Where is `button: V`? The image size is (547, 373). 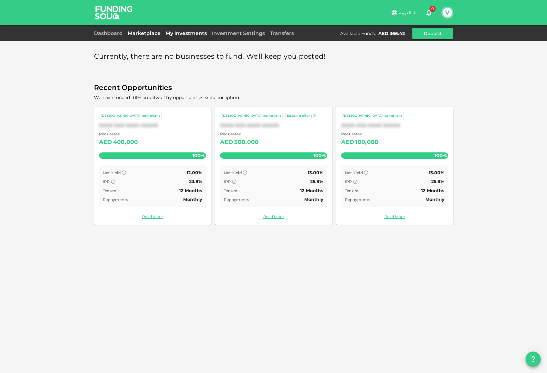
button: V is located at coordinates (447, 13).